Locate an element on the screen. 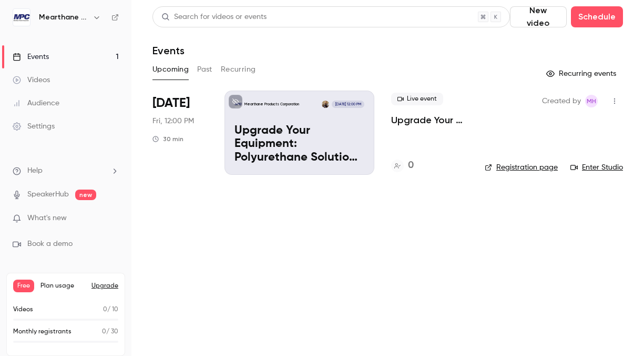 This screenshot has width=644, height=356. span: new is located at coordinates (86, 195).